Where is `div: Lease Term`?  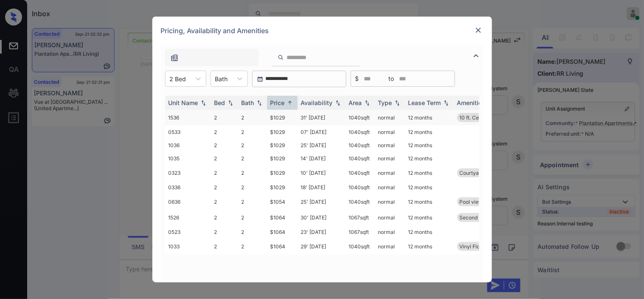
div: Lease Term is located at coordinates (425, 103).